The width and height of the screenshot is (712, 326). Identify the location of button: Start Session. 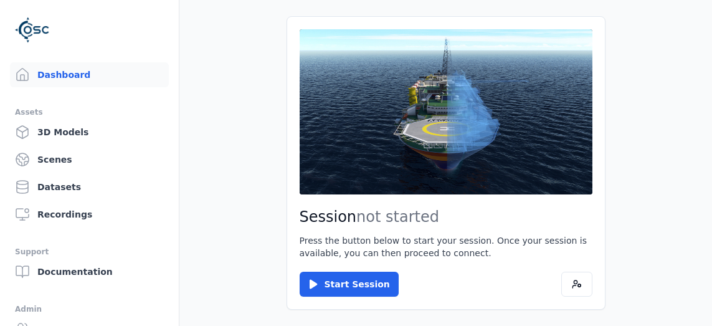
(349, 284).